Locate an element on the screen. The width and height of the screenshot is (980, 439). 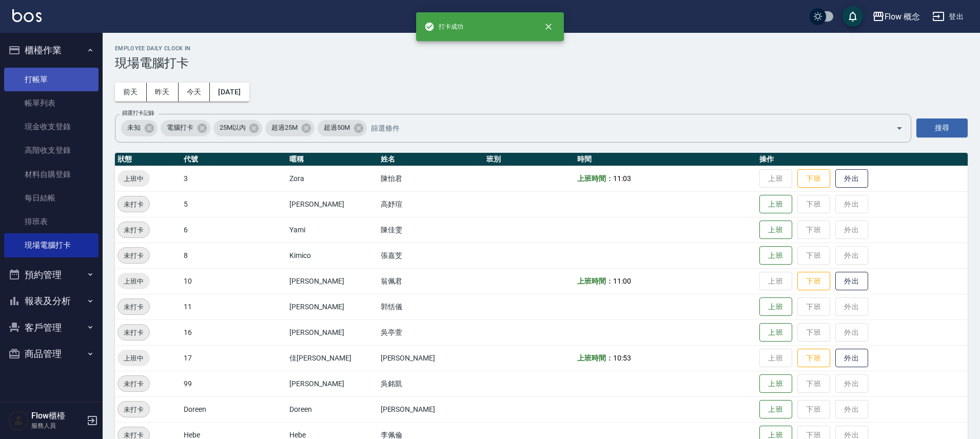
td: 3 is located at coordinates (234, 178).